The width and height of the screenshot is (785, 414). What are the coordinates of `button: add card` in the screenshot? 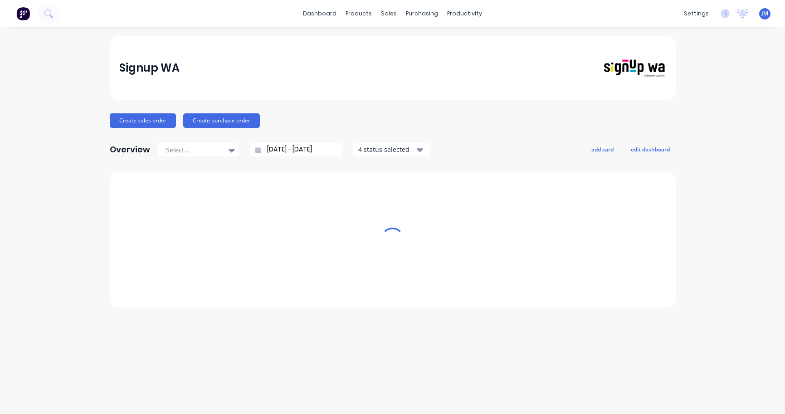 It's located at (602, 149).